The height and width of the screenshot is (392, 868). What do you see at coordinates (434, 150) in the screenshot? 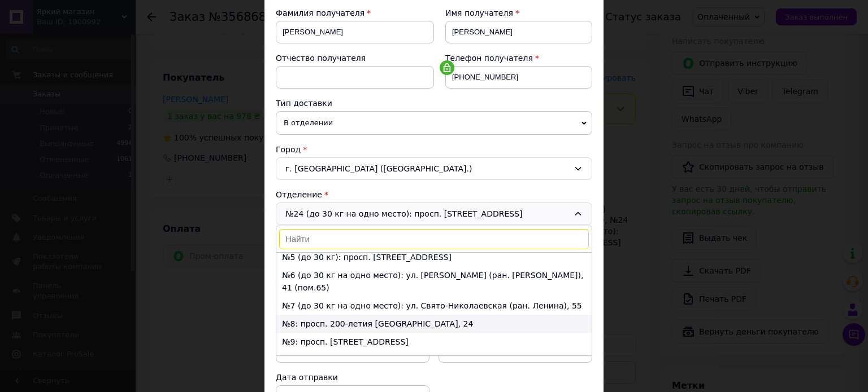
I see `div: Город` at bounding box center [434, 150].